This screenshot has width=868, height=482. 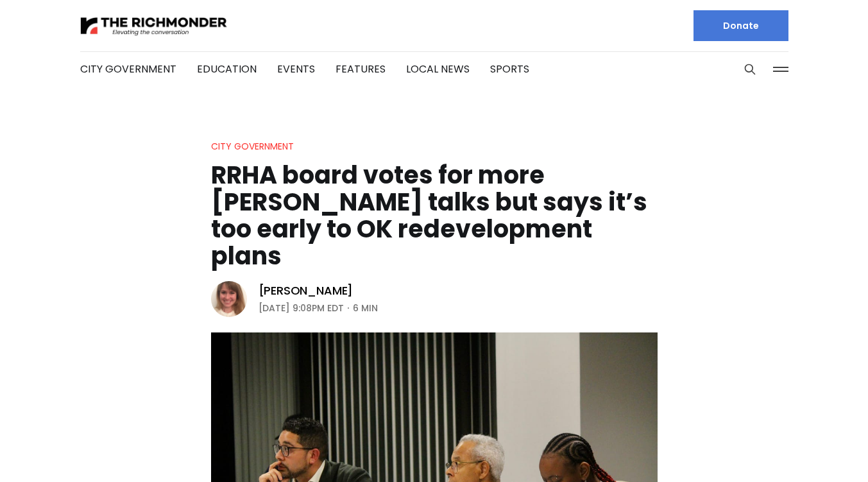 What do you see at coordinates (750, 70) in the screenshot?
I see `button: Search this site` at bounding box center [750, 70].